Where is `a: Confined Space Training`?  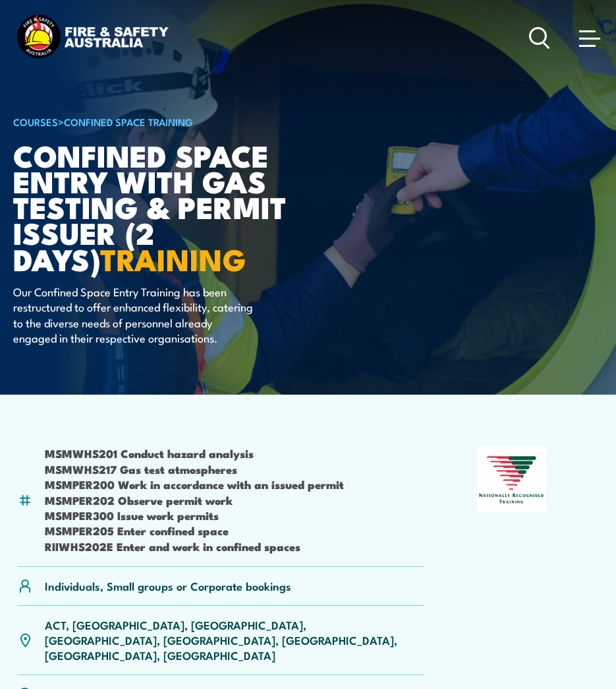 a: Confined Space Training is located at coordinates (128, 122).